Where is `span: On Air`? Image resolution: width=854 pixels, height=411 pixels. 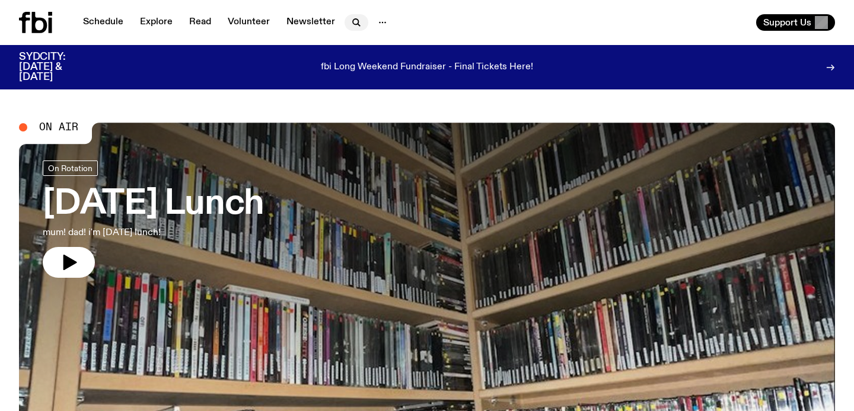
span: On Air is located at coordinates (59, 127).